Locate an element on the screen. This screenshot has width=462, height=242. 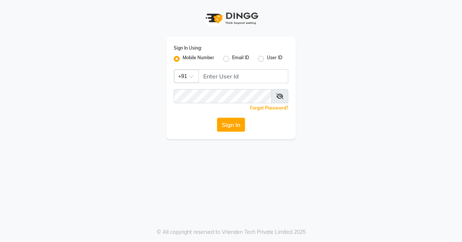
label: User ID is located at coordinates (275, 59).